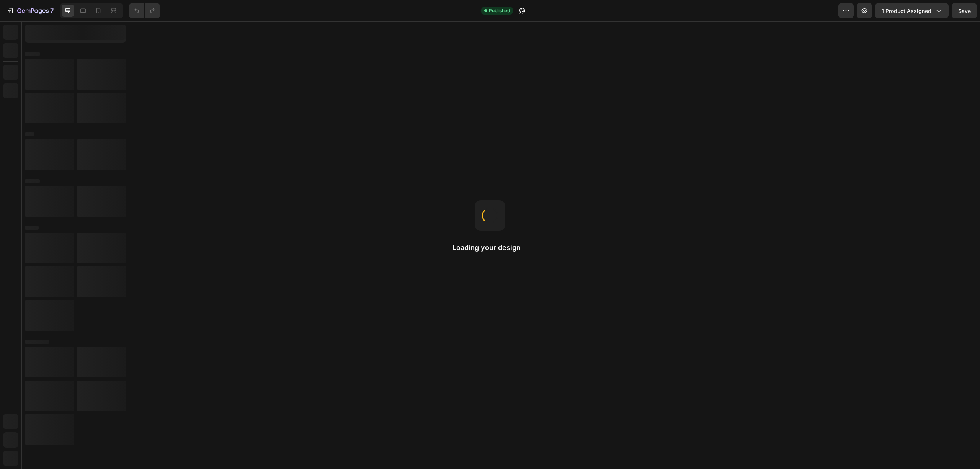 The image size is (980, 469). I want to click on button: 1 product assigned, so click(911, 11).